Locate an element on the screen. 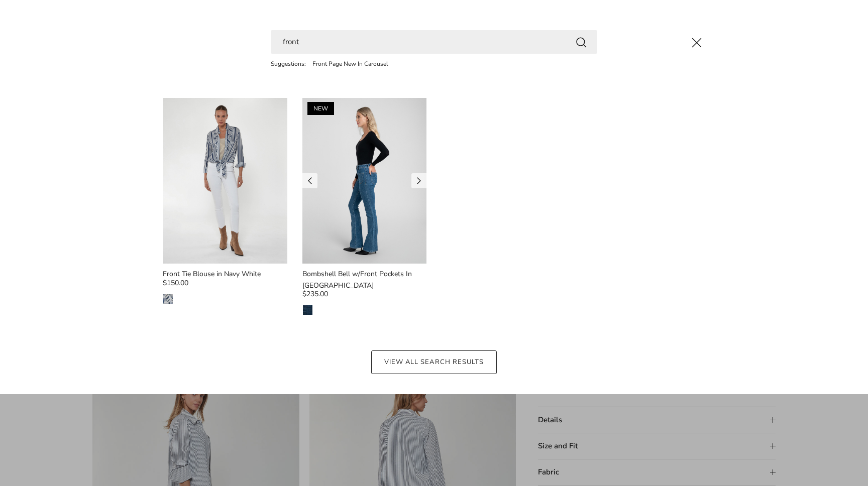  a: Previous is located at coordinates (309, 180).